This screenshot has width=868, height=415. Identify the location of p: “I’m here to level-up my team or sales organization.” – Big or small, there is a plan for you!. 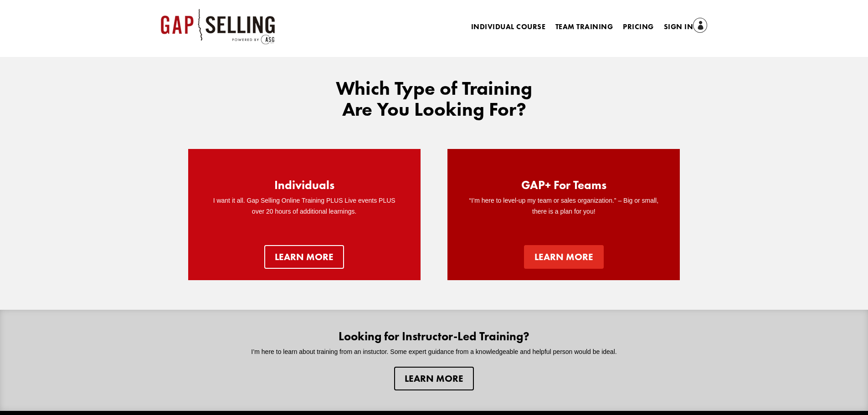
(563, 206).